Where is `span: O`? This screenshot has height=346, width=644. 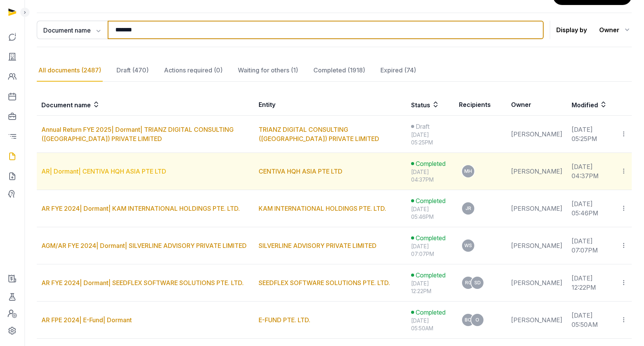
span: O is located at coordinates (477, 320).